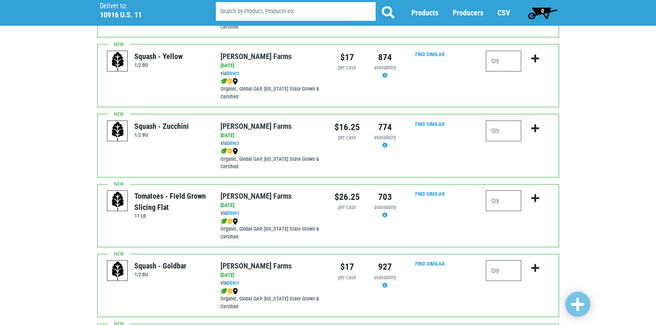  I want to click on div: Tomatoes - Field Grown Slicing Flat, so click(171, 202).